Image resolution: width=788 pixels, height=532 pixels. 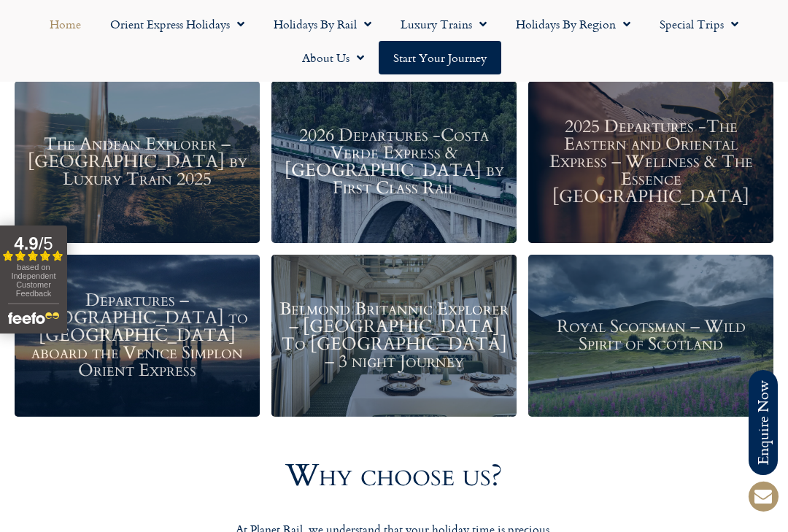 I want to click on a: Royal Scotsman – Wild Spirit of Scotland, so click(x=651, y=335).